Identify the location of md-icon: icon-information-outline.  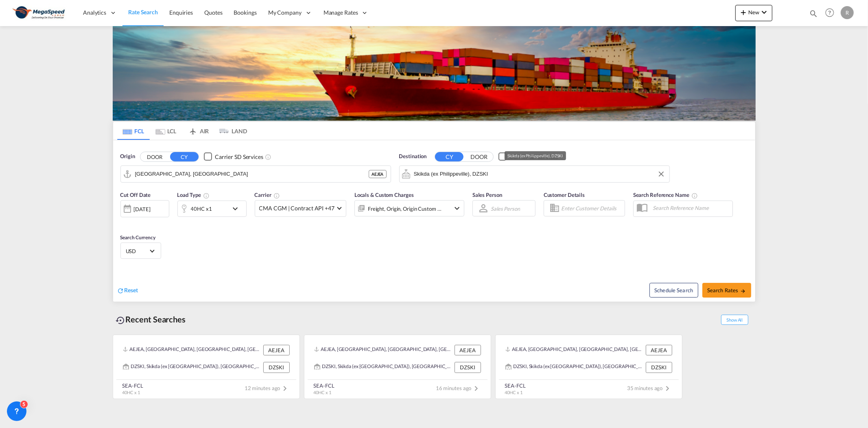
(206, 196).